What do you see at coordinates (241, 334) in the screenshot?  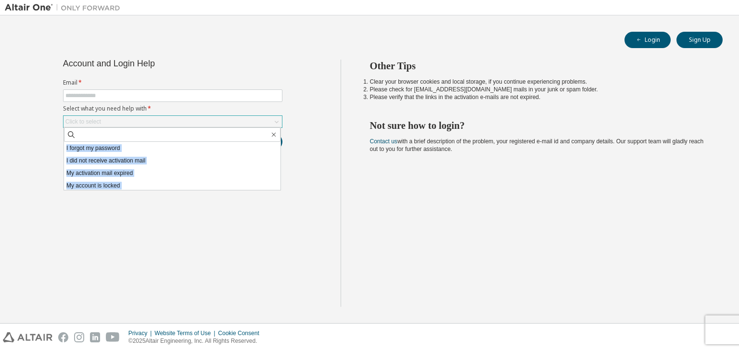 I see `div: Cookie Consent` at bounding box center [241, 334].